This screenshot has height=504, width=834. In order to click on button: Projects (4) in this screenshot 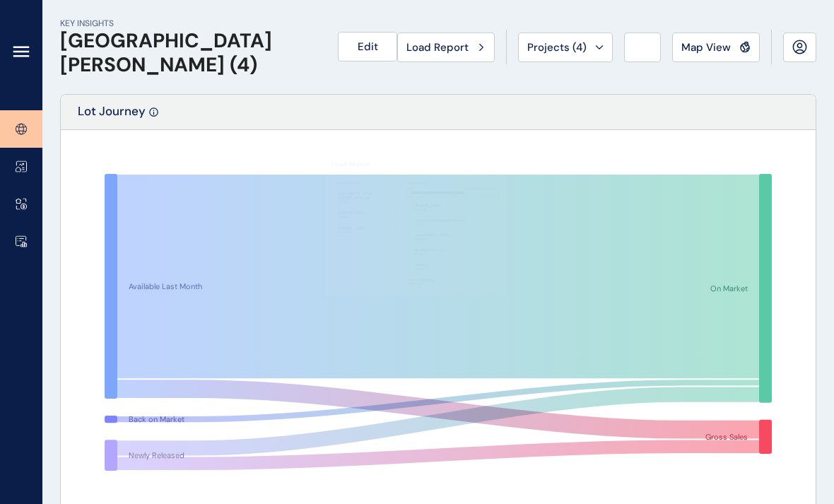, I will do `click(565, 47)`.